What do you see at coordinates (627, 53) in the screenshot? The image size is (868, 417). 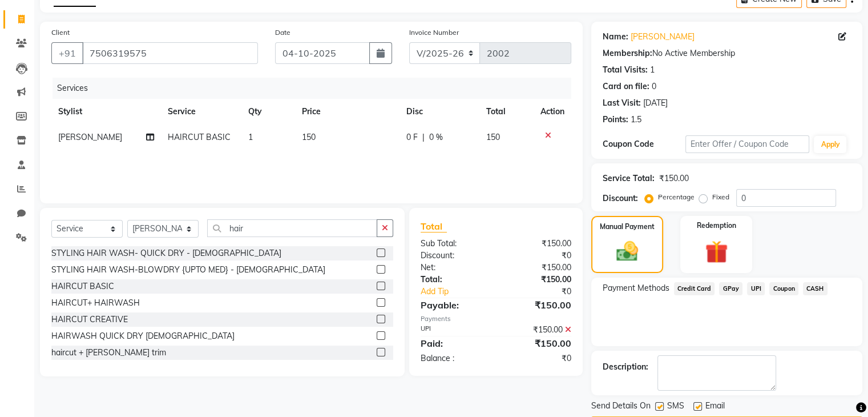 I see `div: Membership:` at bounding box center [627, 53].